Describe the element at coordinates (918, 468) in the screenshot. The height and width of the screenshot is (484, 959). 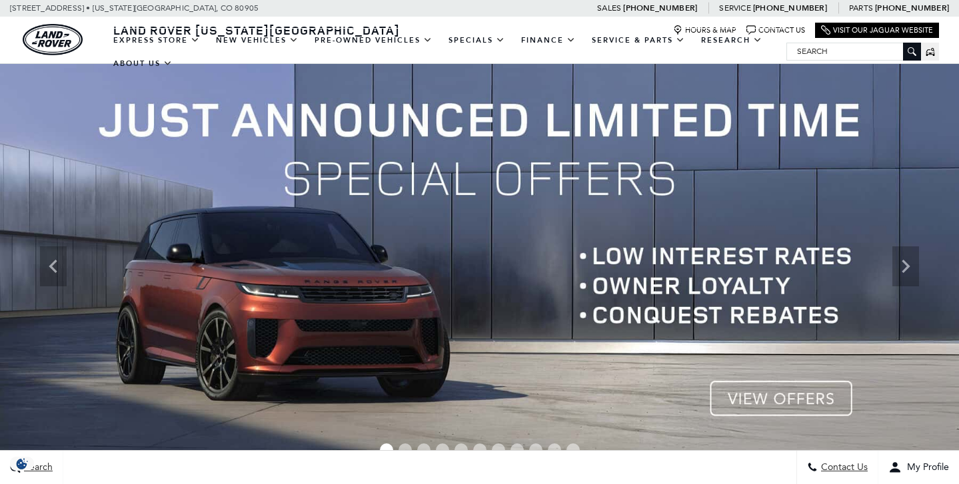
I see `button: Open user profile menu` at that location.